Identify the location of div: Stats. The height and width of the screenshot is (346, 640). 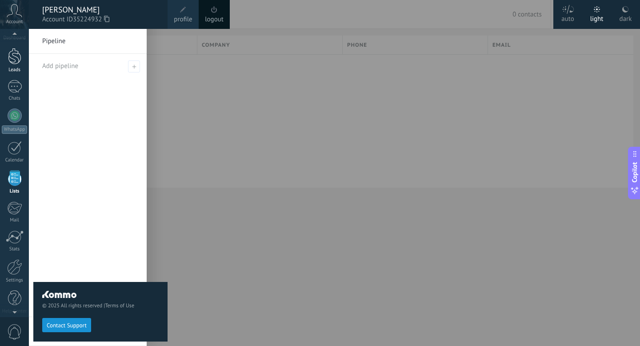
(15, 249).